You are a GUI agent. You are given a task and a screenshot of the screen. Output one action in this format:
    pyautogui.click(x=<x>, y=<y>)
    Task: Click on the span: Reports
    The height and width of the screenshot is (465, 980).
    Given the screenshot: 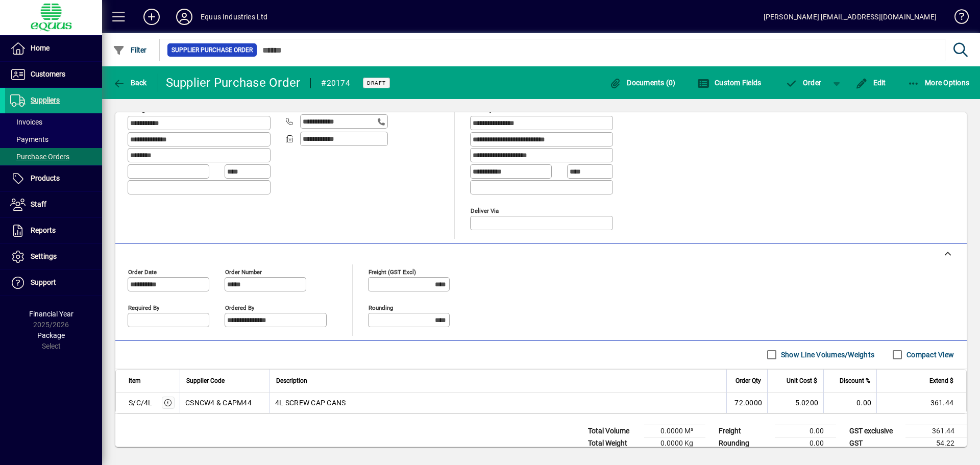 What is the action you would take?
    pyautogui.click(x=43, y=230)
    